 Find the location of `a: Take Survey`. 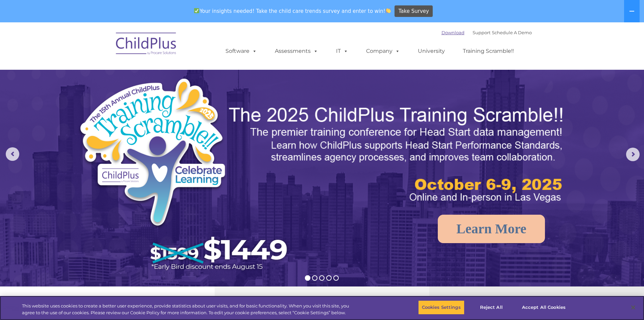

a: Take Survey is located at coordinates (414, 11).